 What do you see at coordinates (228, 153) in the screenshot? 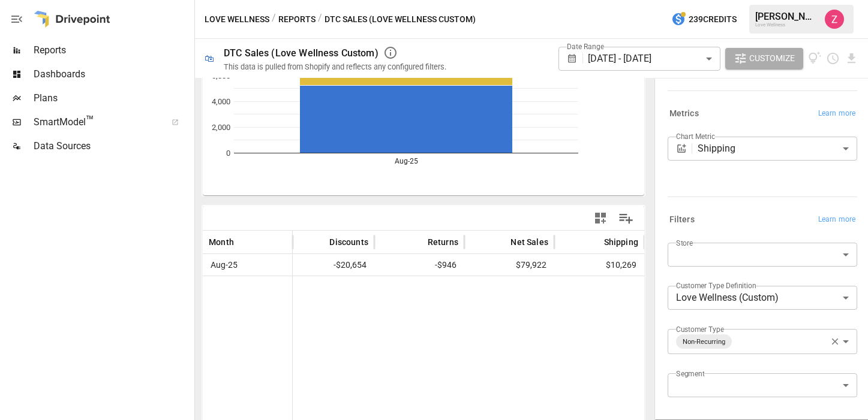
I see `text: 0` at bounding box center [228, 153].